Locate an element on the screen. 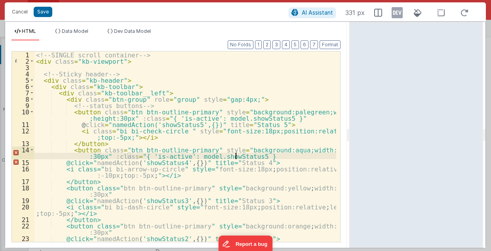  button: Save is located at coordinates (43, 12).